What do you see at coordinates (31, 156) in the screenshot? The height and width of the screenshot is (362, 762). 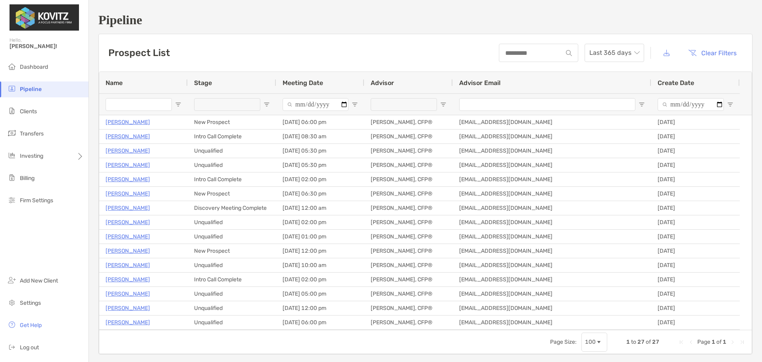 I see `span: Investing` at bounding box center [31, 156].